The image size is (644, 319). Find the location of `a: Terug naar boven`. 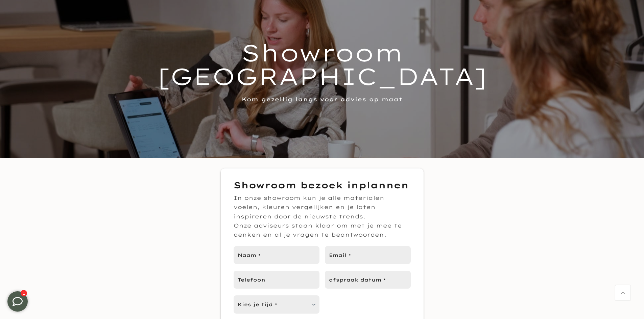

a: Terug naar boven is located at coordinates (623, 293).